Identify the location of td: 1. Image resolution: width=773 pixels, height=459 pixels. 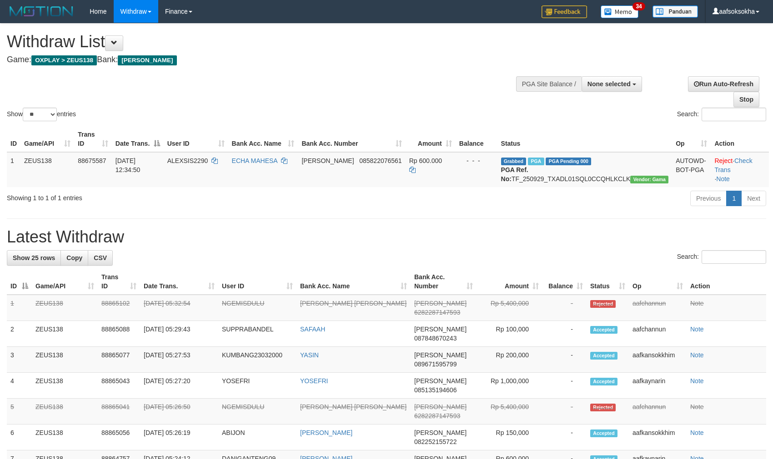
(19, 308).